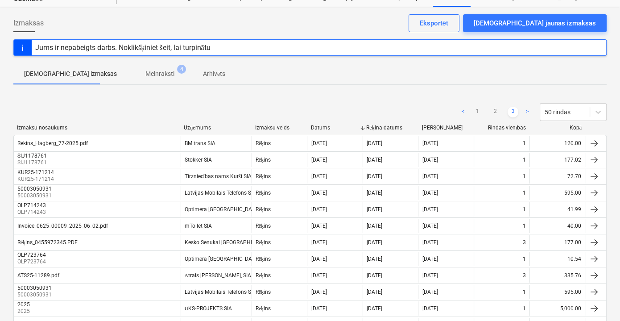 This screenshot has width=620, height=321. I want to click on div: OLP723764, so click(32, 255).